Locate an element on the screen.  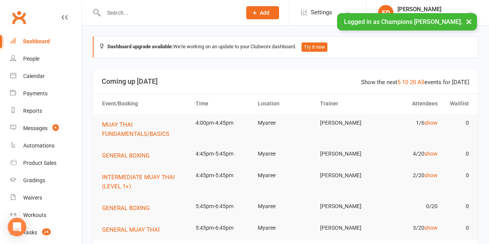
a: 20 is located at coordinates (413, 82).